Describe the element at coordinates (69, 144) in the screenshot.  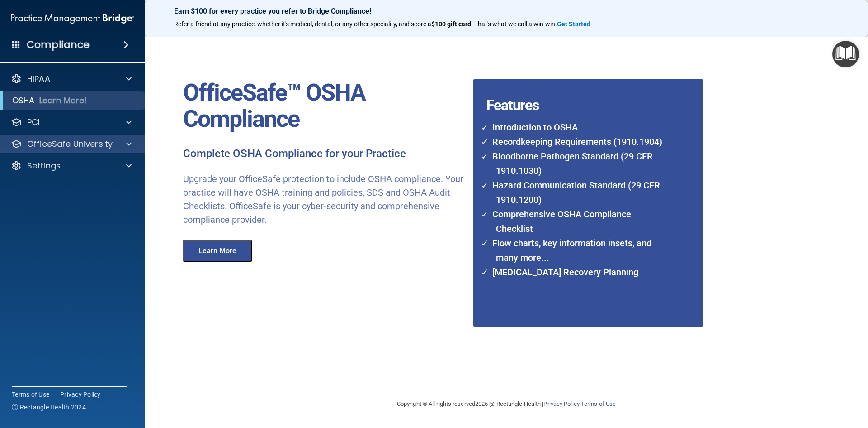
I see `p: OfficeSafe University` at that location.